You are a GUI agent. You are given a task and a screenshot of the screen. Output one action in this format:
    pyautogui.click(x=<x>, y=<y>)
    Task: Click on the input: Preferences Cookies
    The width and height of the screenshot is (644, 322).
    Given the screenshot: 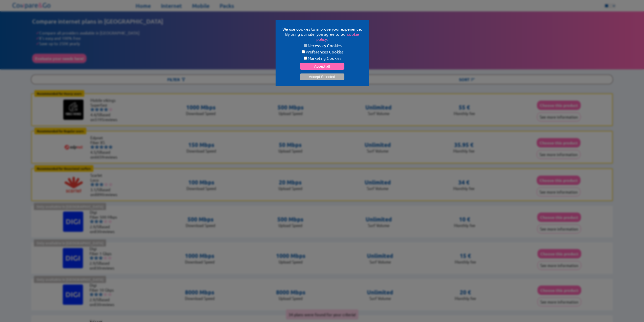 What is the action you would take?
    pyautogui.click(x=303, y=52)
    